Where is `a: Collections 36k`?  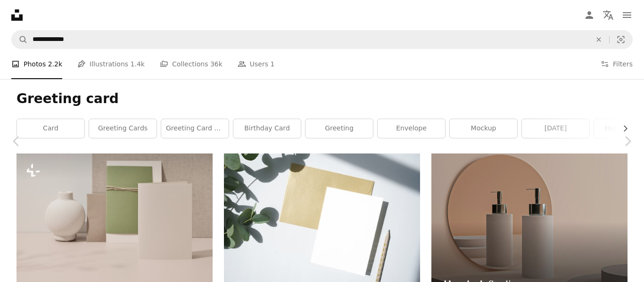 a: Collections 36k is located at coordinates (191, 64).